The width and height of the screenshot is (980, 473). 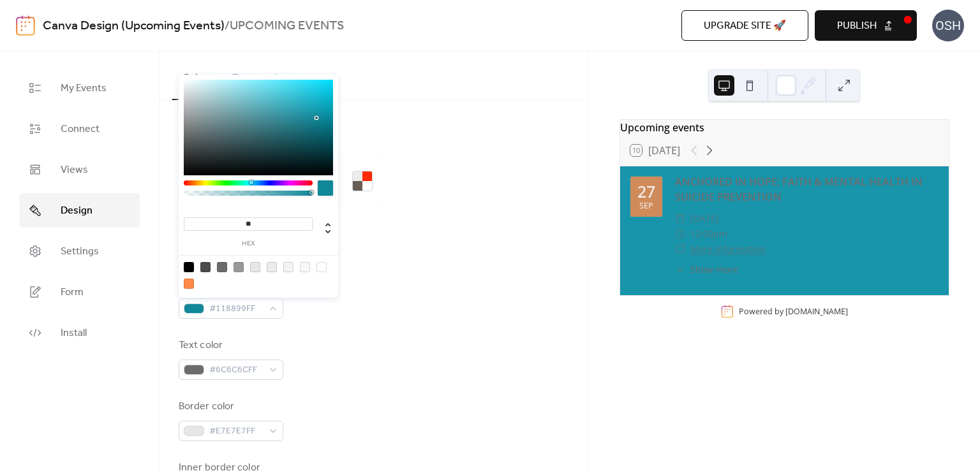 What do you see at coordinates (236, 371) in the screenshot?
I see `span: #6C6C6CFF` at bounding box center [236, 371].